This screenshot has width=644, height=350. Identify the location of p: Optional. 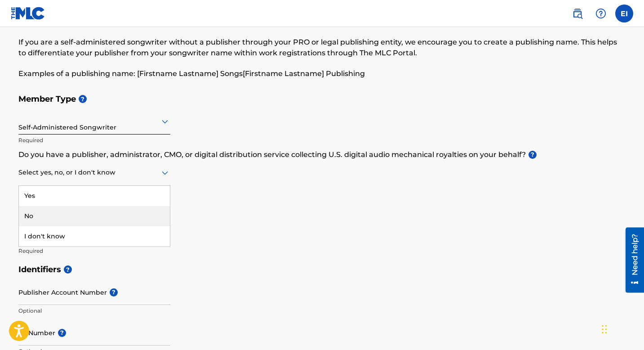
(95, 311).